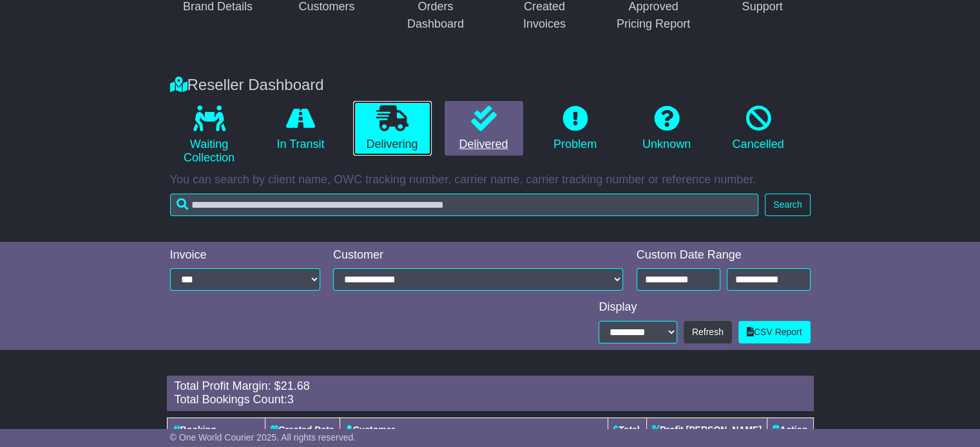  I want to click on div: Total Bookings Count:, so click(490, 400).